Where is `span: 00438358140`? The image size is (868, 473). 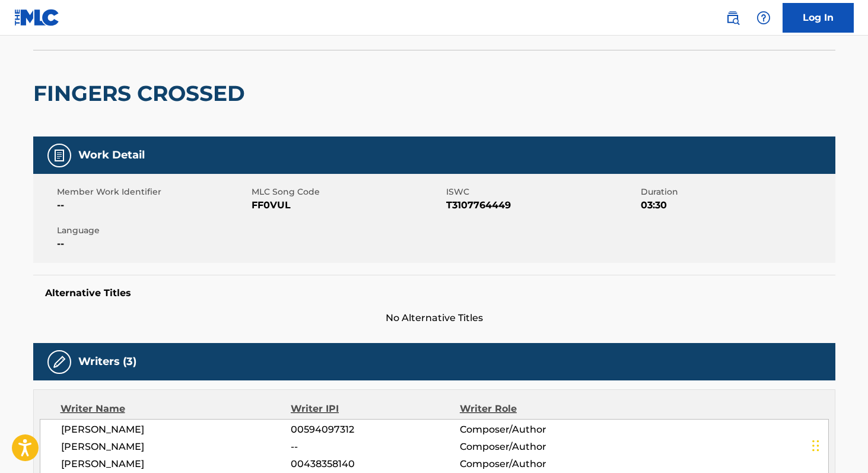
span: 00438358140 is located at coordinates (375, 464).